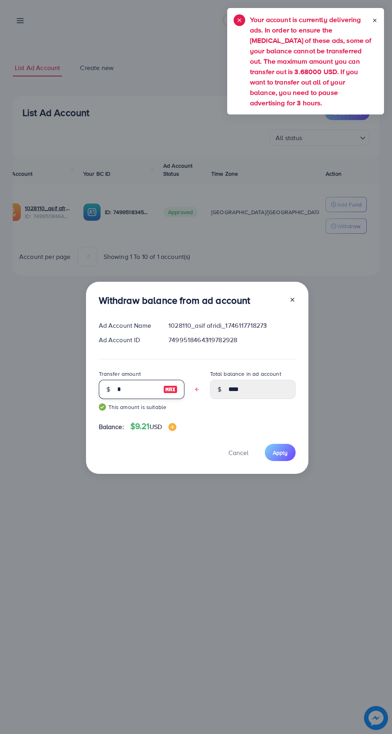  What do you see at coordinates (246, 374) in the screenshot?
I see `label: Total balance in ad account` at bounding box center [246, 374].